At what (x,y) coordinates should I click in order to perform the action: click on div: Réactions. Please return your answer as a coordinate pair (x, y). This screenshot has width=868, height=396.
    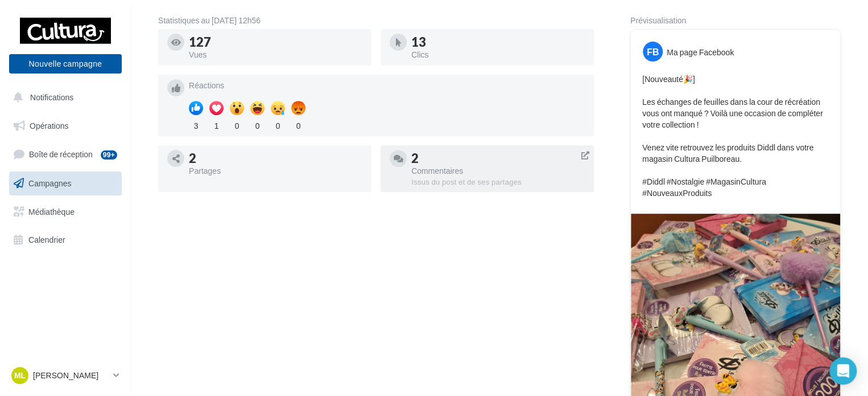
    Looking at the image, I should click on (387, 85).